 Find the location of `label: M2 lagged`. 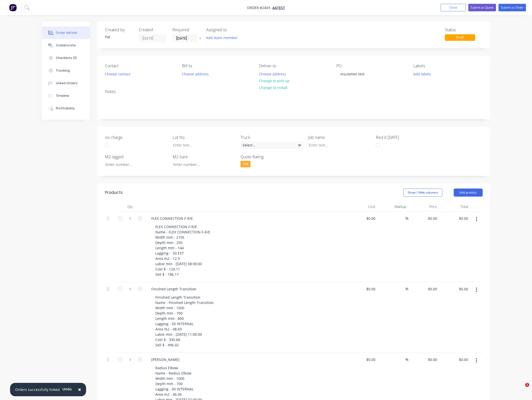

label: M2 lagged is located at coordinates (136, 157).